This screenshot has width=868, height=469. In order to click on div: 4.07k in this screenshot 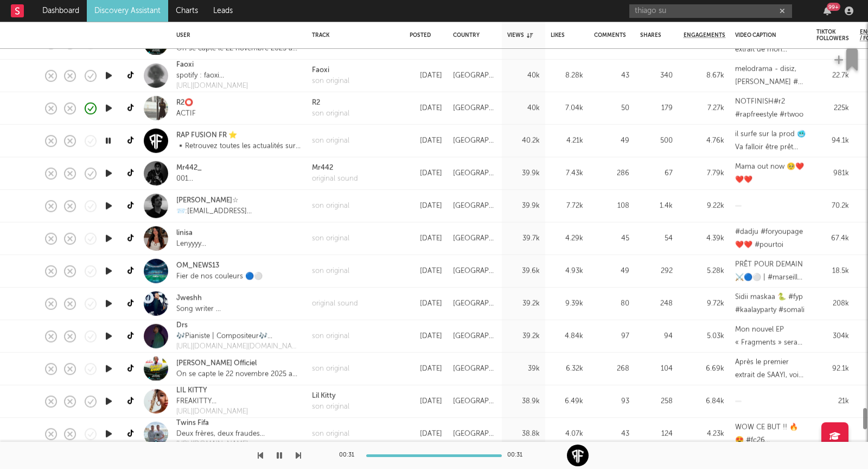, I will do `click(567, 434)`.